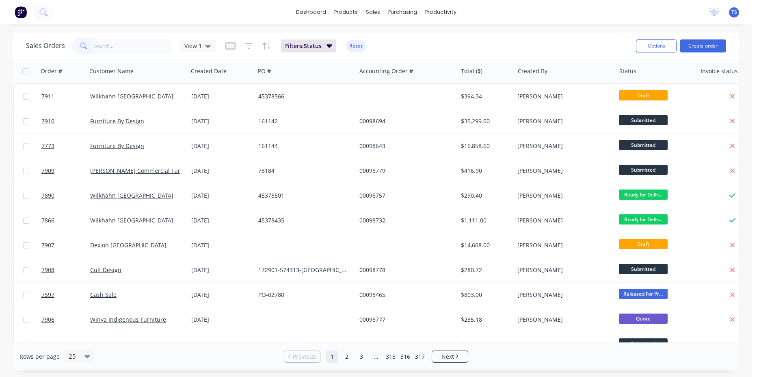 The height and width of the screenshot is (377, 759). What do you see at coordinates (485, 319) in the screenshot?
I see `div: $235.18` at bounding box center [485, 319].